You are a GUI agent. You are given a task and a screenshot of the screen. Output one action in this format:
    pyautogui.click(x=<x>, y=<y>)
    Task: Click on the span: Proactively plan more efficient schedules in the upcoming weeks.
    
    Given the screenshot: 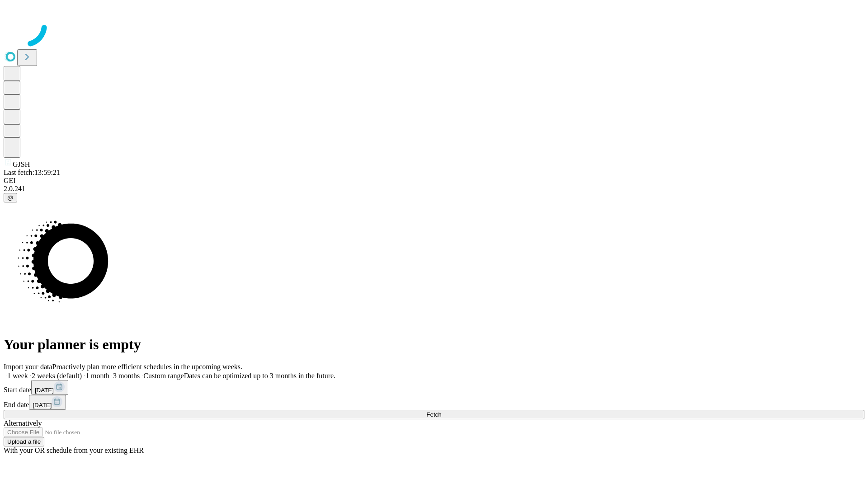 What is the action you would take?
    pyautogui.click(x=147, y=366)
    